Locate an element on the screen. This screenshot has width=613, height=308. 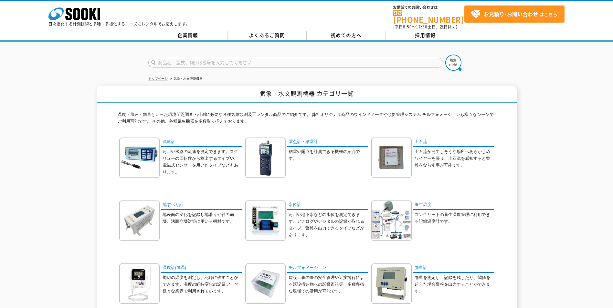
a: 流速計 is located at coordinates (202, 142).